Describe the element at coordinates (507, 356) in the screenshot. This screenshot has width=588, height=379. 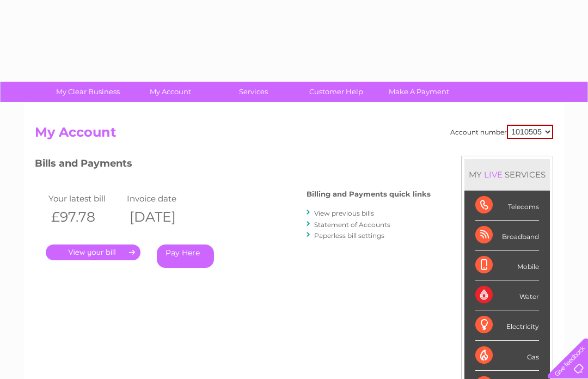
I see `div: Gas` at that location.